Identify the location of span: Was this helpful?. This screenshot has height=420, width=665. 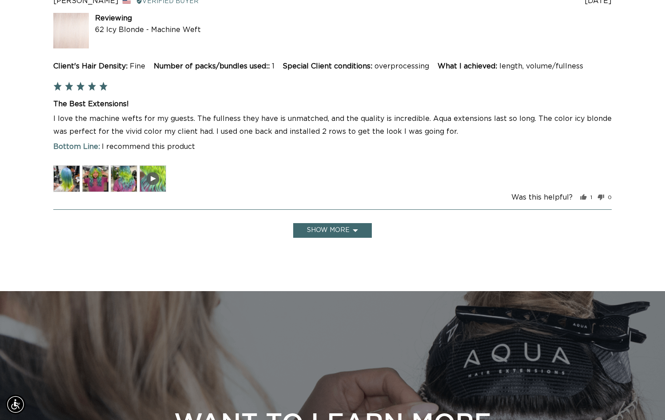
(542, 197).